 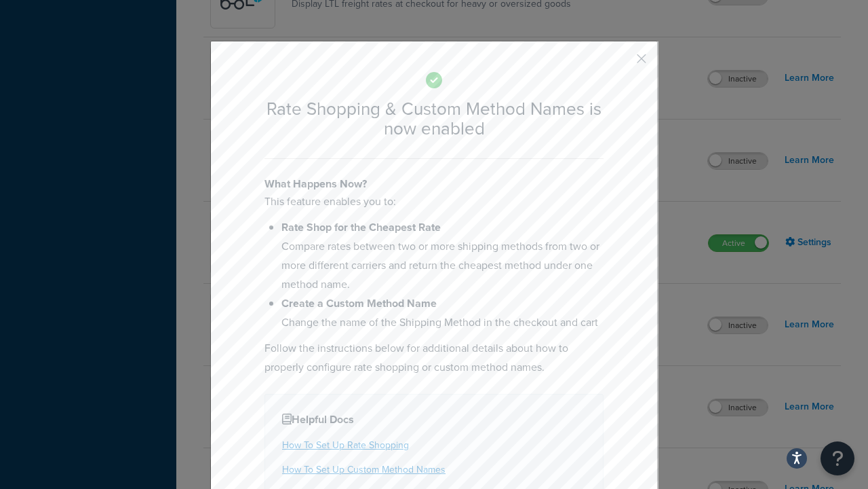 What do you see at coordinates (434, 420) in the screenshot?
I see `h4: Helpful Docs` at bounding box center [434, 420].